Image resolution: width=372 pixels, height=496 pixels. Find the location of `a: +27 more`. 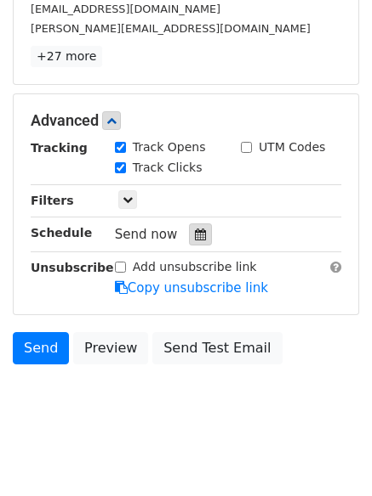

a: +27 more is located at coordinates (66, 56).